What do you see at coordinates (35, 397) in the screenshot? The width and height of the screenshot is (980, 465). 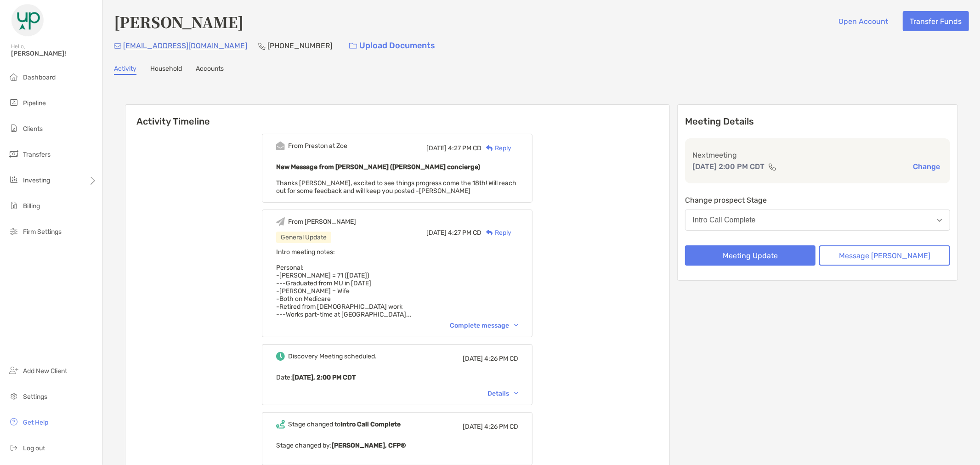 I see `span: Settings` at bounding box center [35, 397].